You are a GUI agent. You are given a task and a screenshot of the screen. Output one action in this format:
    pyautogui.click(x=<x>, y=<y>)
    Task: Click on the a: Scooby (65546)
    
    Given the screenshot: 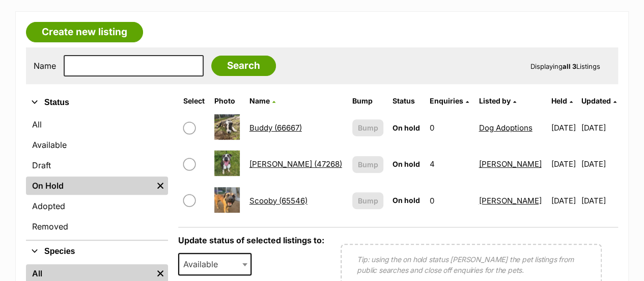 What is the action you would take?
    pyautogui.click(x=278, y=200)
    